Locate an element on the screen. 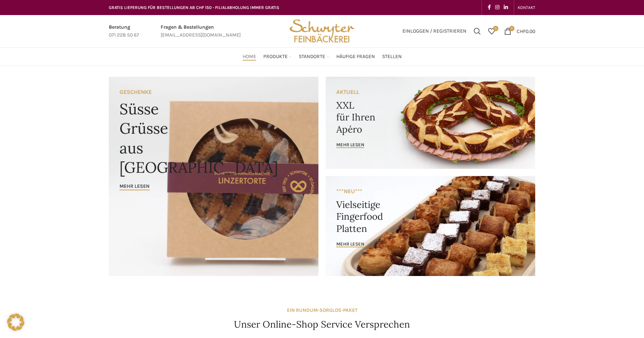 This screenshot has width=644, height=338. span: Stellen is located at coordinates (392, 56).